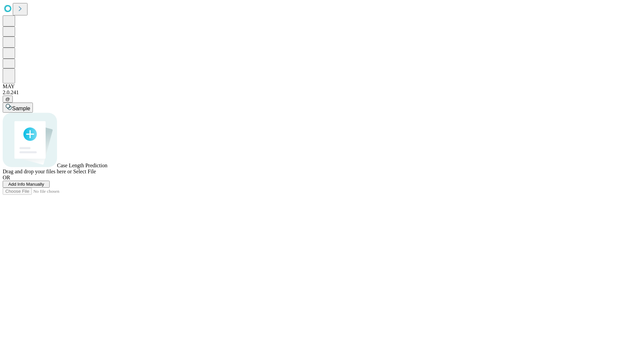 Image resolution: width=644 pixels, height=362 pixels. What do you see at coordinates (322, 87) in the screenshot?
I see `div: MAY` at bounding box center [322, 87].